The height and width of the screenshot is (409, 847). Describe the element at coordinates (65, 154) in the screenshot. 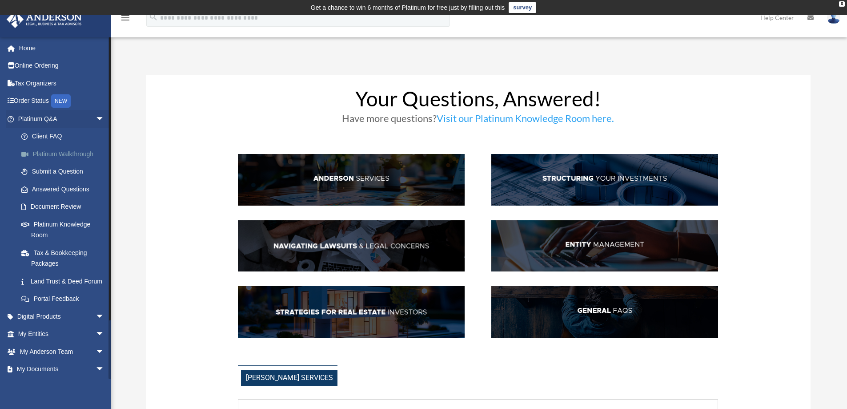

I see `a: Platinum Walkthrough` at that location.